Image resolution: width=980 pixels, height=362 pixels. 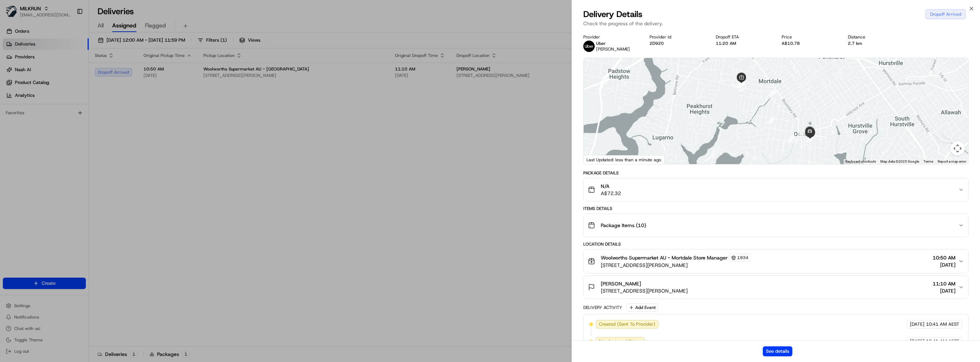 I want to click on div: Location Details, so click(x=775, y=244).